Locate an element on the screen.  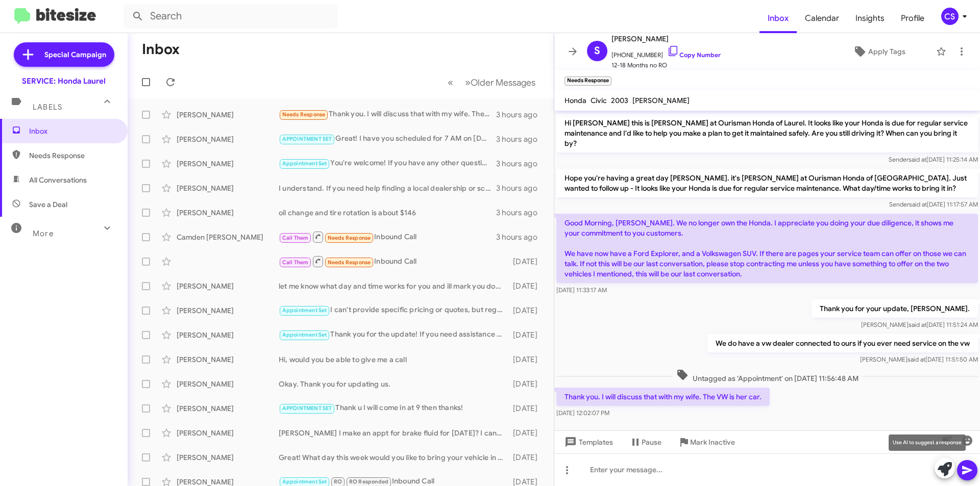
div: oil change and tire rotation is about $146 is located at coordinates (388, 213).